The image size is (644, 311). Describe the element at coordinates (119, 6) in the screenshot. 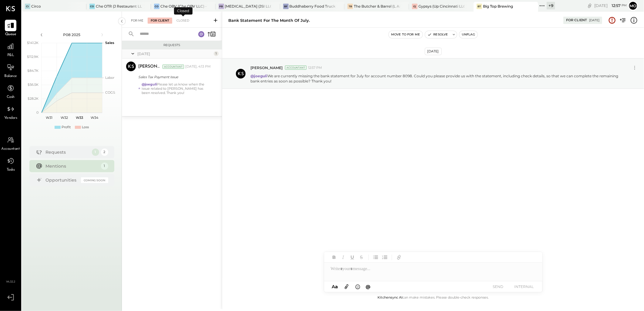

I see `div: Che OTR (J Restaurant LLC) - Ignite` at that location.